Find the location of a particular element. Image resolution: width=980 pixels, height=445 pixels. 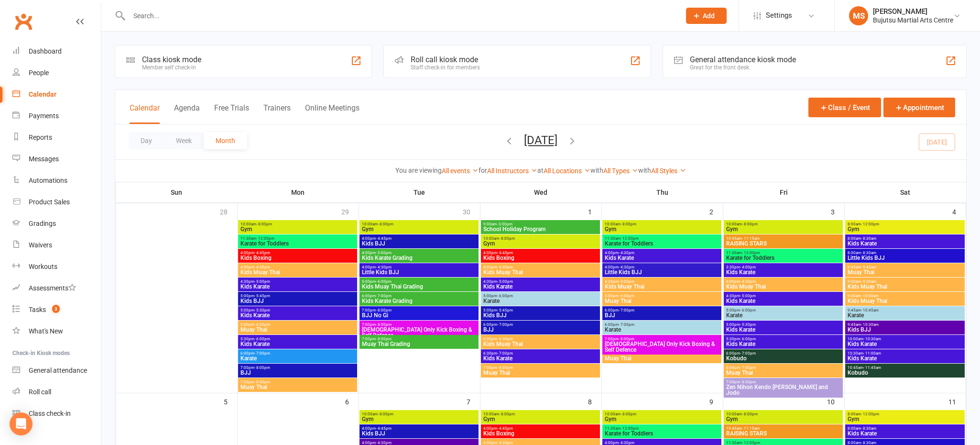

th: Tue is located at coordinates (419, 192).